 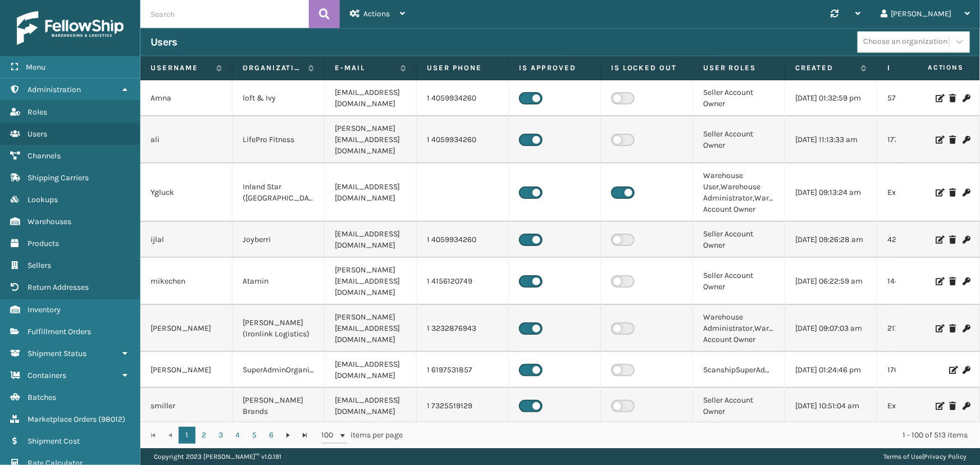 What do you see at coordinates (204, 436) in the screenshot?
I see `a: 2` at bounding box center [204, 436].